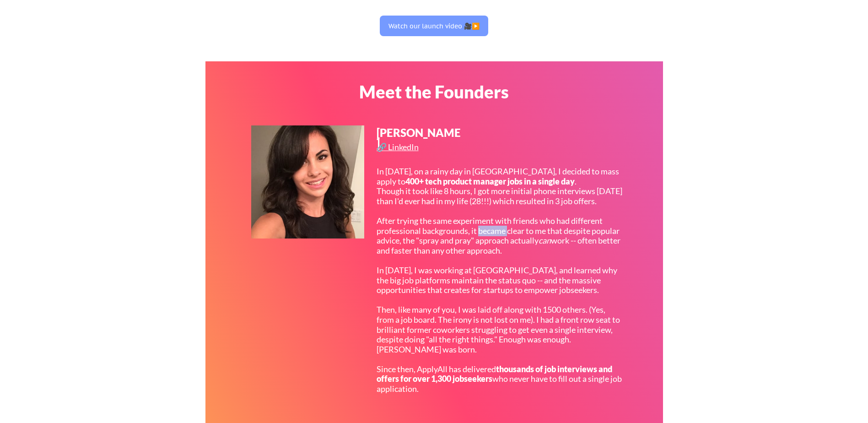  I want to click on button: Watch our launch video 🎥▶️, so click(434, 26).